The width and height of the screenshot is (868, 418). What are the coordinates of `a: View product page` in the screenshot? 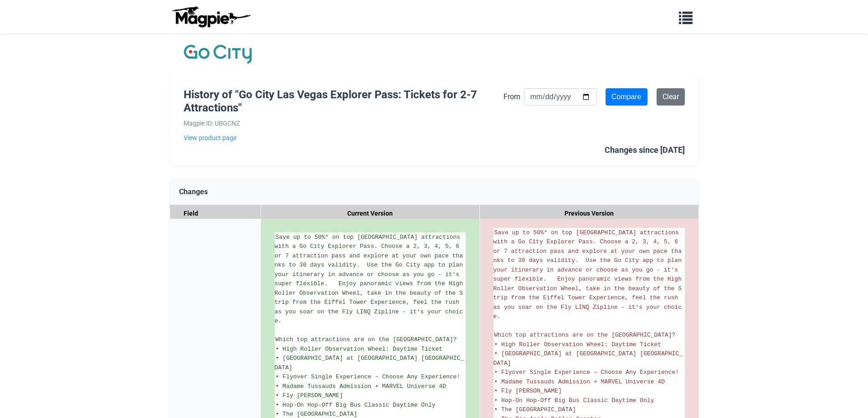 It's located at (344, 138).